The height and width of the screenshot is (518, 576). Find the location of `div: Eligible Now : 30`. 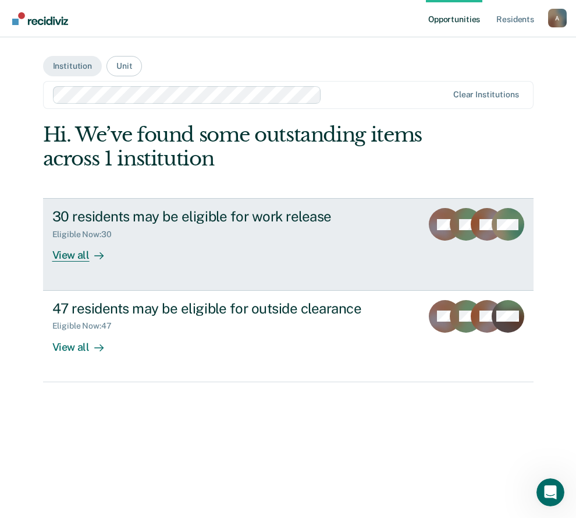

div: Eligible Now : 30 is located at coordinates (87, 234).